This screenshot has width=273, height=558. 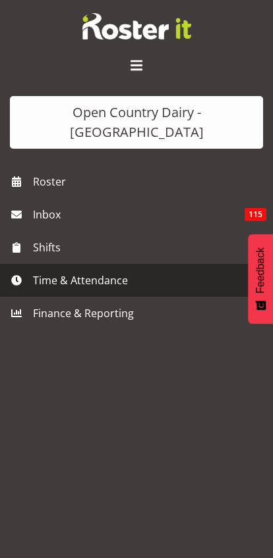 I want to click on span: Shifts, so click(x=140, y=248).